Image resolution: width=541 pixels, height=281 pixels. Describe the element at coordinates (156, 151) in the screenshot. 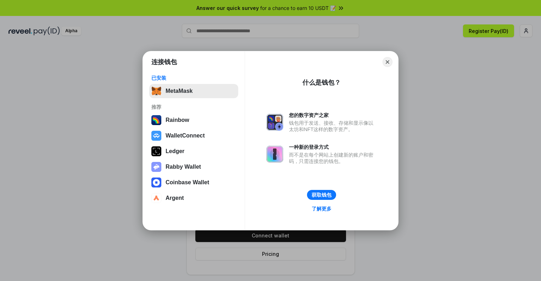

I see `img: svg+xml,%3Csvg%20xmlns%3D%22http%3A%2F%2Fwww.w3.org%2F2000%2Fsvg%22%20width%3D%2228%22%20height%3...` at that location.